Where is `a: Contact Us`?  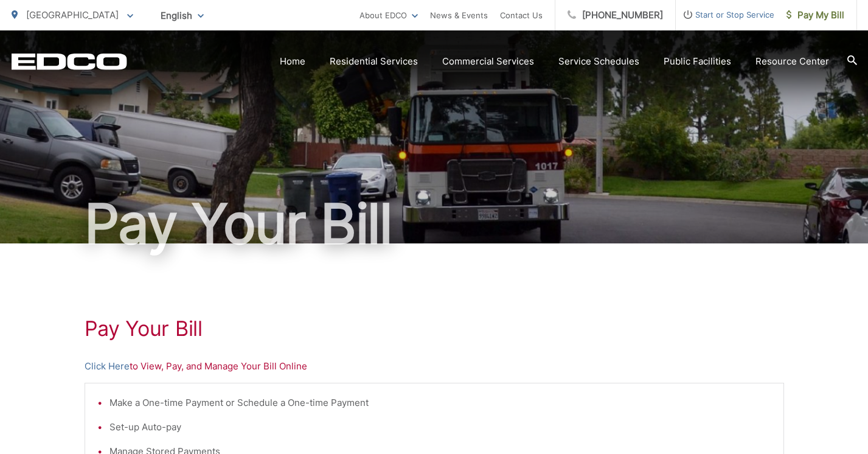 a: Contact Us is located at coordinates (522, 15).